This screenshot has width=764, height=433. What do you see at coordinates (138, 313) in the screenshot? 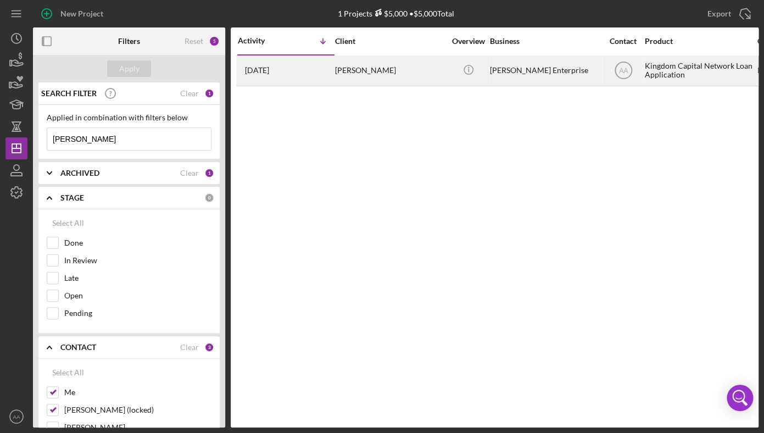
I see `label: Pending` at bounding box center [138, 313].